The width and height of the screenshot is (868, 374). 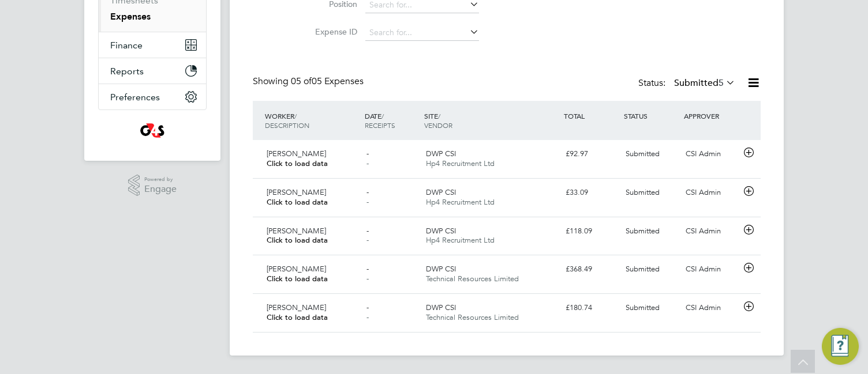 What do you see at coordinates (160, 180) in the screenshot?
I see `span: Powered by` at bounding box center [160, 180].